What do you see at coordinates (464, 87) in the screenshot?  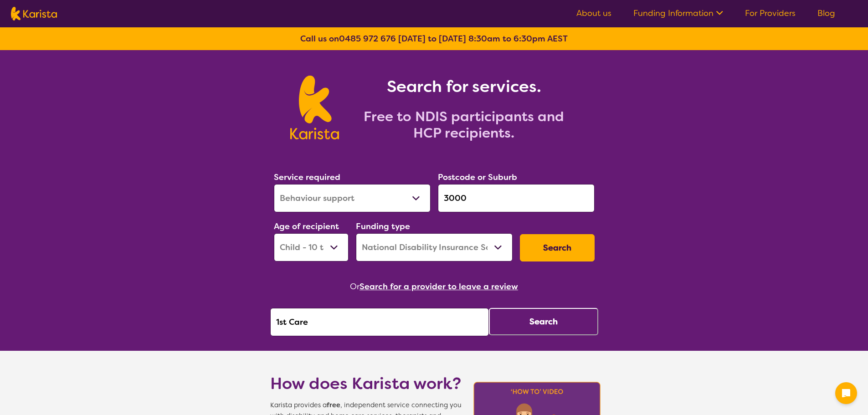 I see `h1: Search for services.` at bounding box center [464, 87].